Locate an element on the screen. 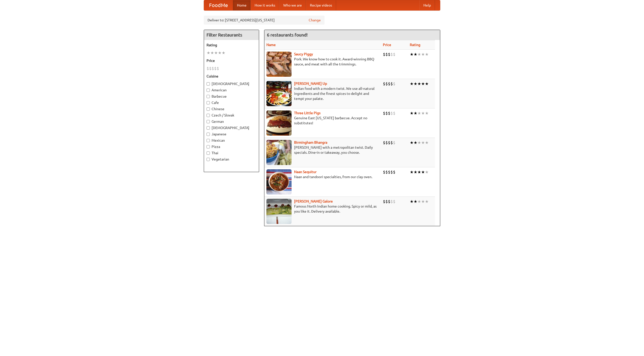 The image size is (644, 356). a: Home is located at coordinates (241, 5).